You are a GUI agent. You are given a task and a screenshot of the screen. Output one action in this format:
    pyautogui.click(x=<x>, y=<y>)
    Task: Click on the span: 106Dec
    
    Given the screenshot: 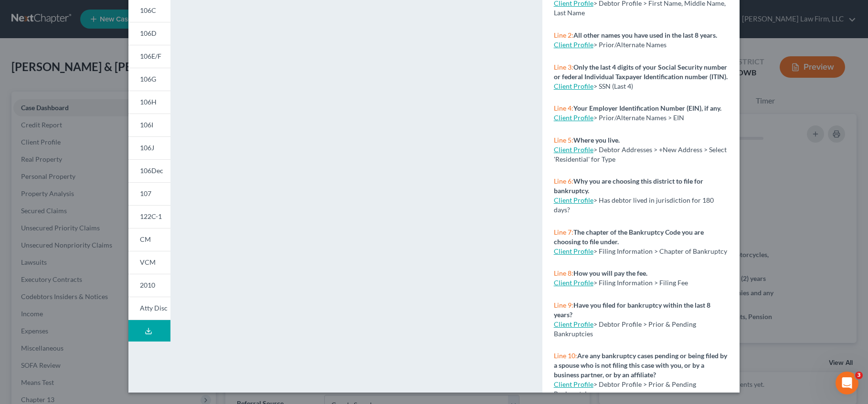 What is the action you would take?
    pyautogui.click(x=151, y=170)
    